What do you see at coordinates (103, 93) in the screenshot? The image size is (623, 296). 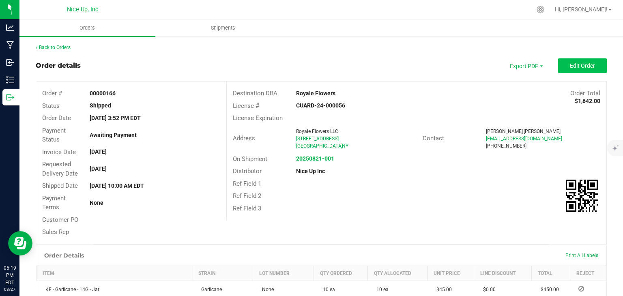 I see `strong: 00000166` at bounding box center [103, 93].